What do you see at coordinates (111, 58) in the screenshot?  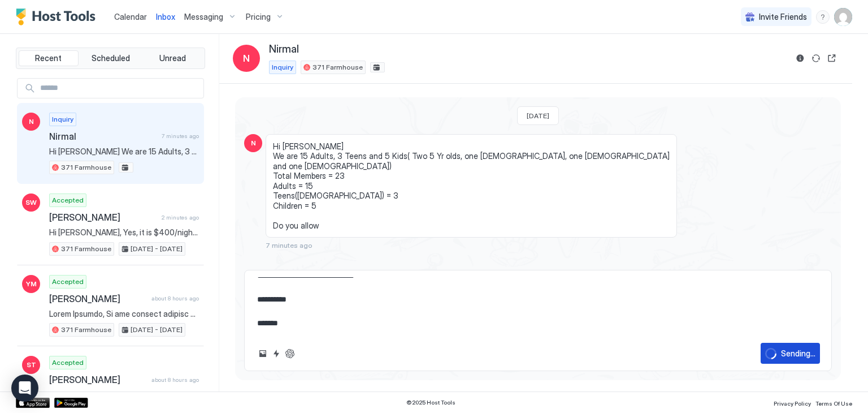 I see `button: Scheduled` at bounding box center [111, 58].